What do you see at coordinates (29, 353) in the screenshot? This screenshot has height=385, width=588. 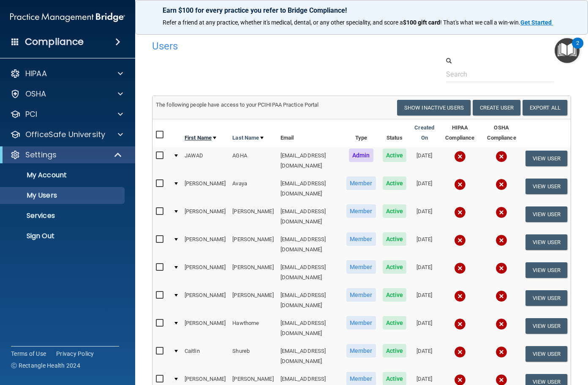 I see `a: Terms of Use` at bounding box center [29, 353].